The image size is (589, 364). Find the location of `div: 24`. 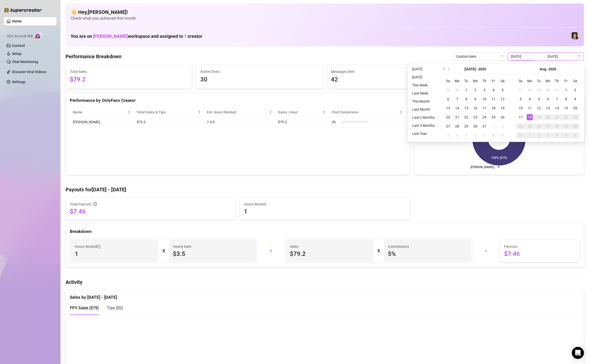

div: 24 is located at coordinates (521, 126).